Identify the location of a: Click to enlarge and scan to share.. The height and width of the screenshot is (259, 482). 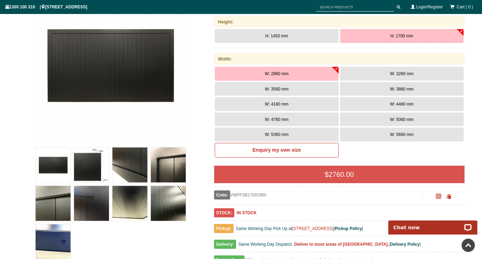
(439, 197).